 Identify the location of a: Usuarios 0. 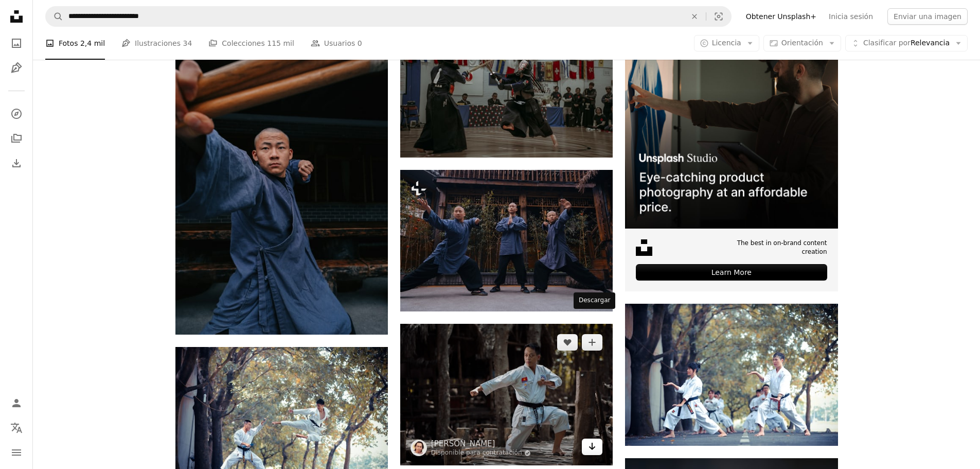
(336, 43).